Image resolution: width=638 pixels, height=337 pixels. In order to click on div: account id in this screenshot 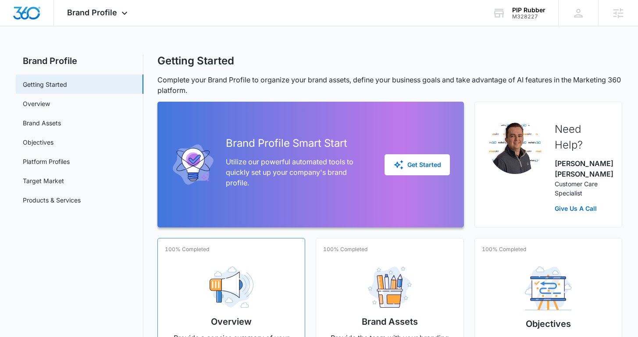, I will do `click(529, 17)`.